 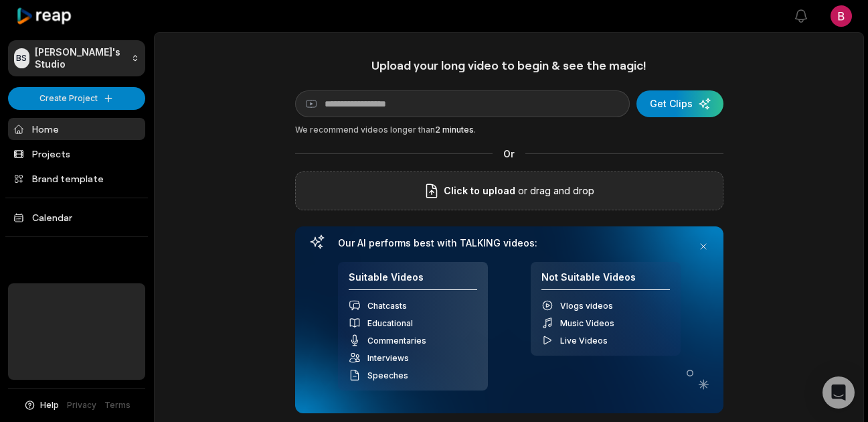 I want to click on button: Create Project, so click(x=76, y=99).